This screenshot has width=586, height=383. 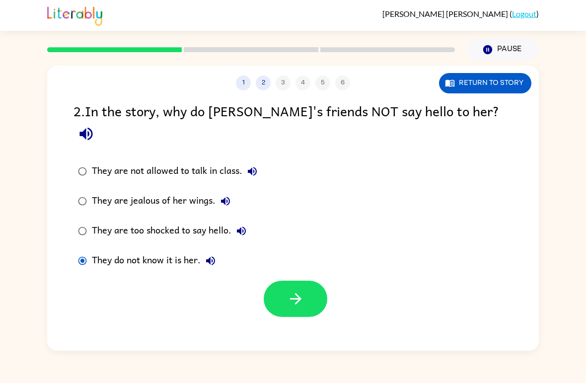 What do you see at coordinates (163, 201) in the screenshot?
I see `div: They are jealous of her wings.` at bounding box center [163, 201].